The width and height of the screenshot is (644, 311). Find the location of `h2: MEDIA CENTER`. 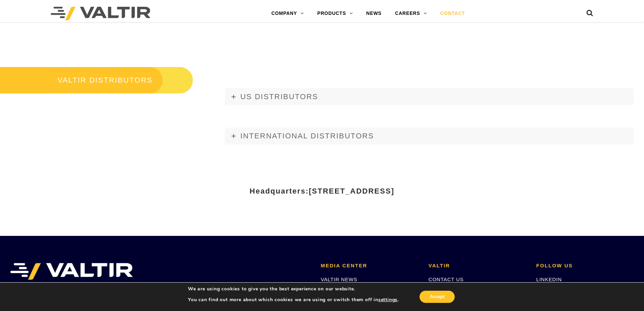

h2: MEDIA CENTER is located at coordinates (369, 265).